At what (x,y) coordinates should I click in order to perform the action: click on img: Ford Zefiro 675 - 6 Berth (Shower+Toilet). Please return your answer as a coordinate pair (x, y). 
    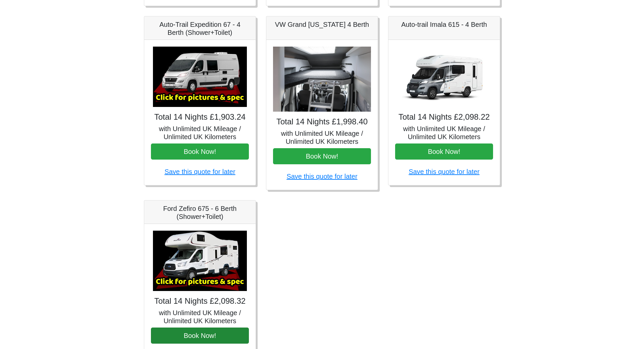
    Looking at the image, I should click on (200, 260).